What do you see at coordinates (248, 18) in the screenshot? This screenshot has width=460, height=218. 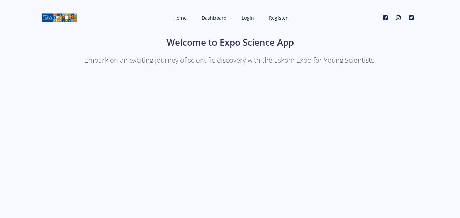 I see `span: Login` at bounding box center [248, 18].